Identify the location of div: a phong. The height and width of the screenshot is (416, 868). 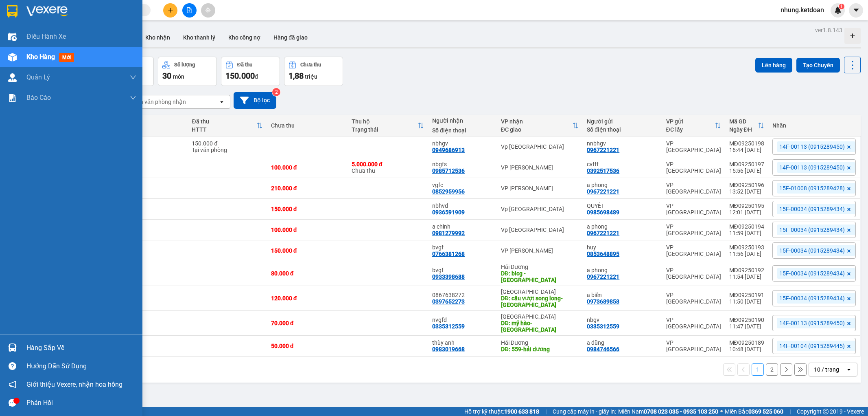
(622, 185).